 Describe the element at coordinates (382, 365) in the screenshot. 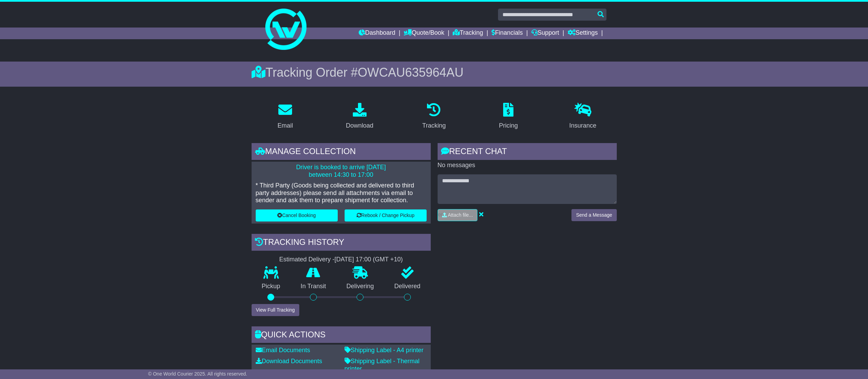

I see `a: Shipping Label - Thermal printer` at that location.